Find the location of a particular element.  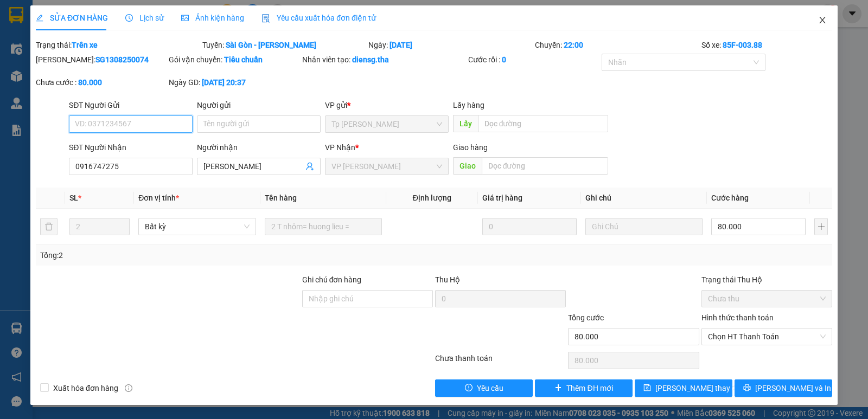

div: Tuyến: is located at coordinates (284, 45).